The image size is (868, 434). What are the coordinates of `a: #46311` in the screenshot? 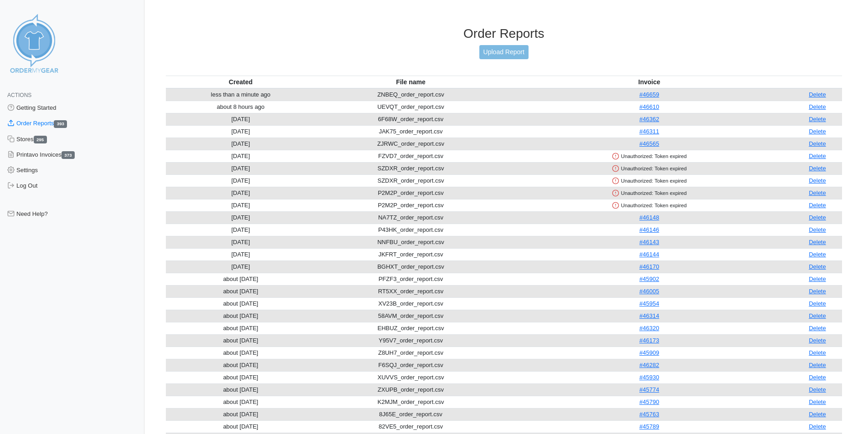 It's located at (649, 131).